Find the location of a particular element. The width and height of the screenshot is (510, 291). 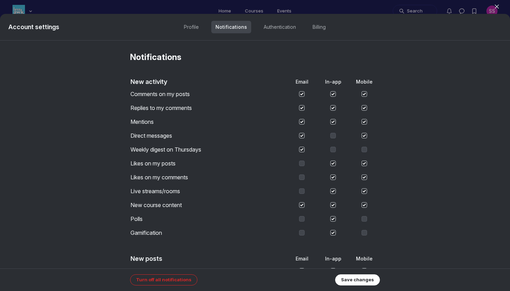

td: Likes on my comments is located at coordinates (208, 177).